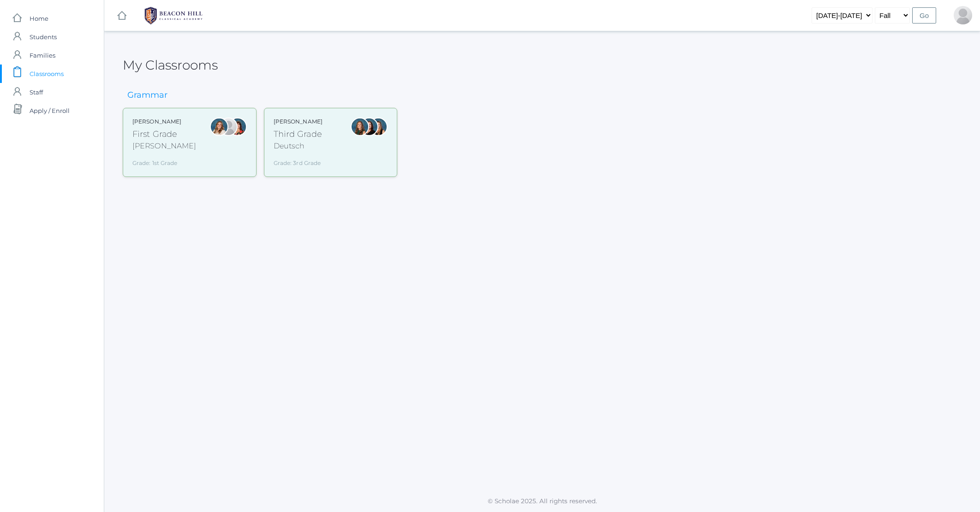 The width and height of the screenshot is (980, 512). Describe the element at coordinates (43, 55) in the screenshot. I see `span: Families` at that location.